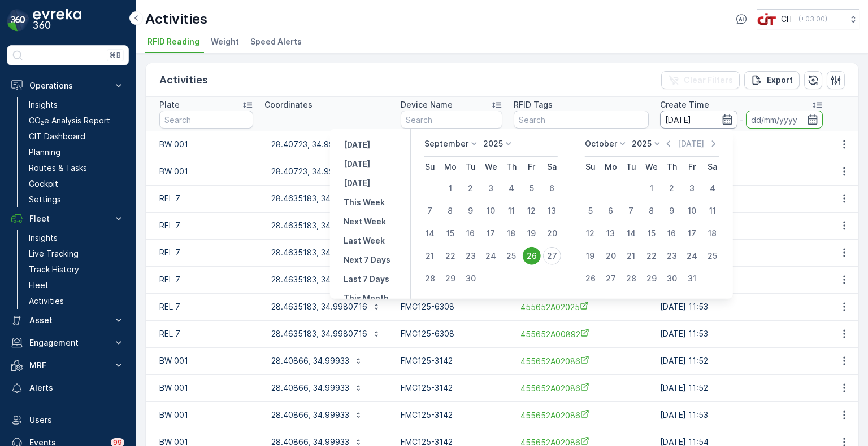 The height and width of the screenshot is (446, 868). I want to click on div: 21, so click(430, 256).